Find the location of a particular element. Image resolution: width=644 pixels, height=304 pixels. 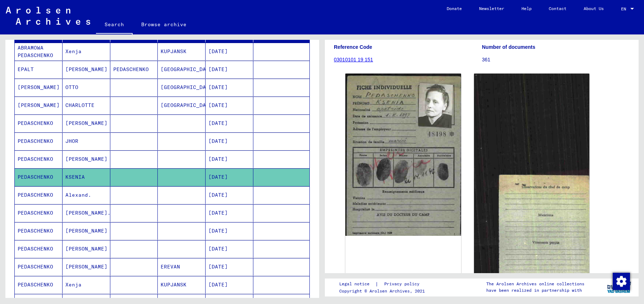

mat-cell: OTTO is located at coordinates (86, 87).